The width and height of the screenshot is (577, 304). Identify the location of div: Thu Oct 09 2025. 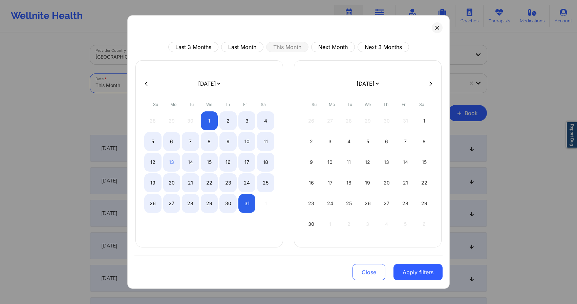
(228, 142).